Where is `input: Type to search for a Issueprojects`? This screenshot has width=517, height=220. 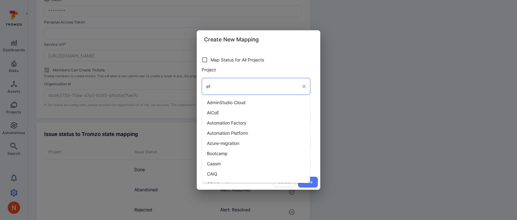 input: Type to search for a Issueprojects is located at coordinates (251, 86).